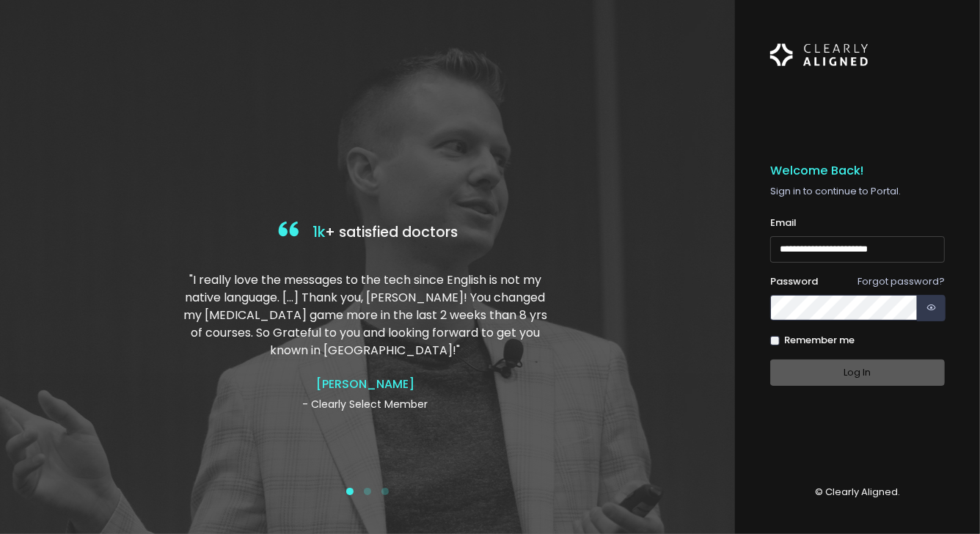 The image size is (980, 534). I want to click on p: © Clearly Aligned., so click(858, 492).